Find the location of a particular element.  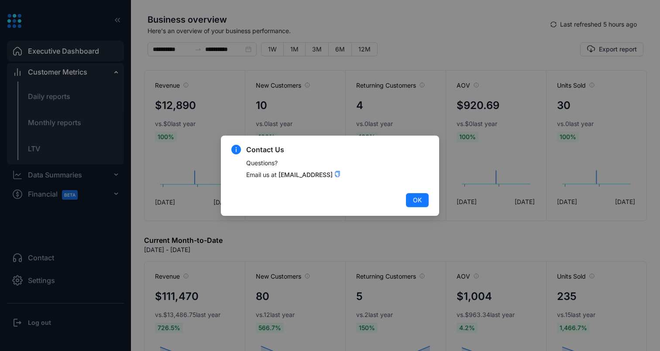

span: copy is located at coordinates (337, 174).